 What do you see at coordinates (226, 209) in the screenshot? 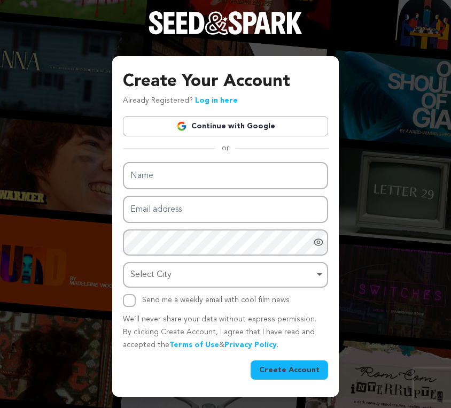
I see `input: Email address` at bounding box center [226, 209].